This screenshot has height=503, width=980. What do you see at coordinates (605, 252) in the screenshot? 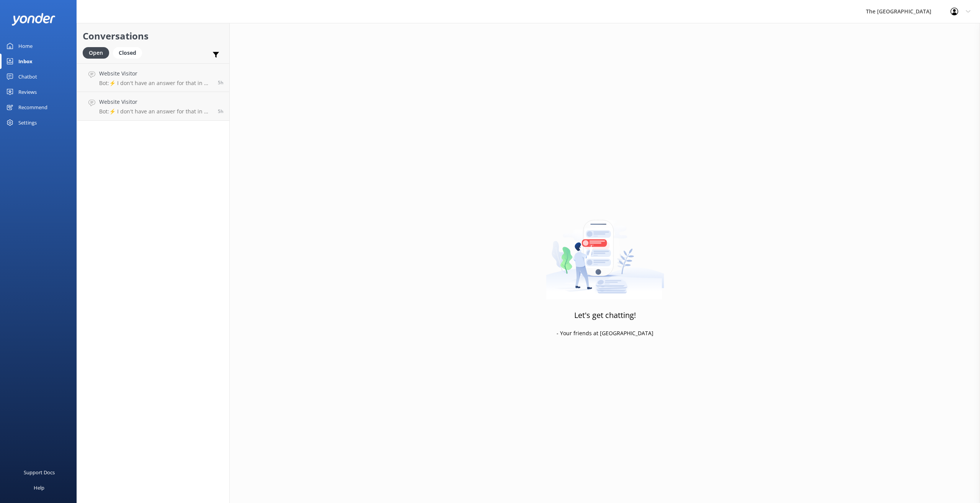
I see `img: artwork of a man stealing a conversation from at giant smartphone` at bounding box center [605, 252].